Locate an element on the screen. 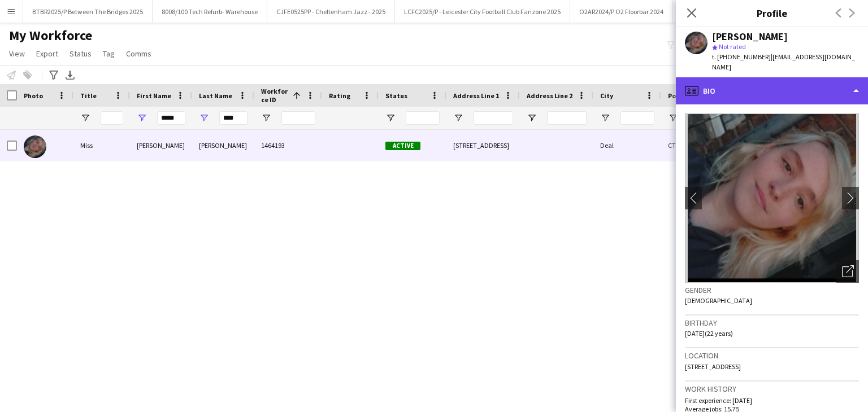 This screenshot has width=868, height=412. input: Address Line 2 Filter Input is located at coordinates (566, 118).